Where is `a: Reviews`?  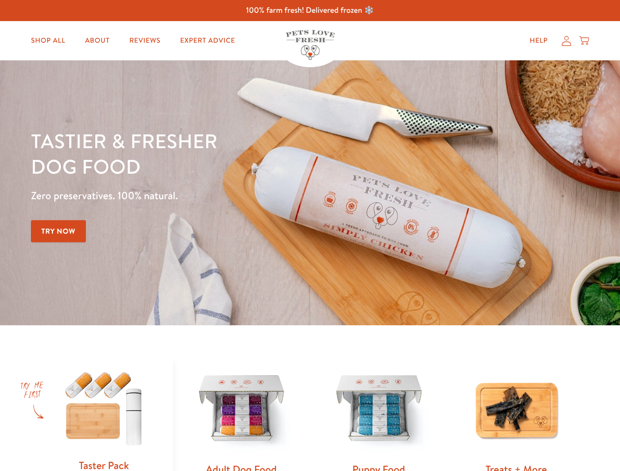
a: Reviews is located at coordinates (144, 41).